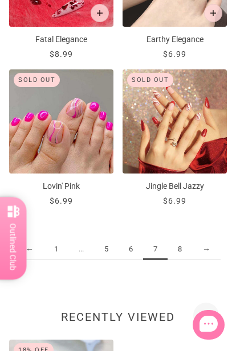  I want to click on a: 8, so click(179, 249).